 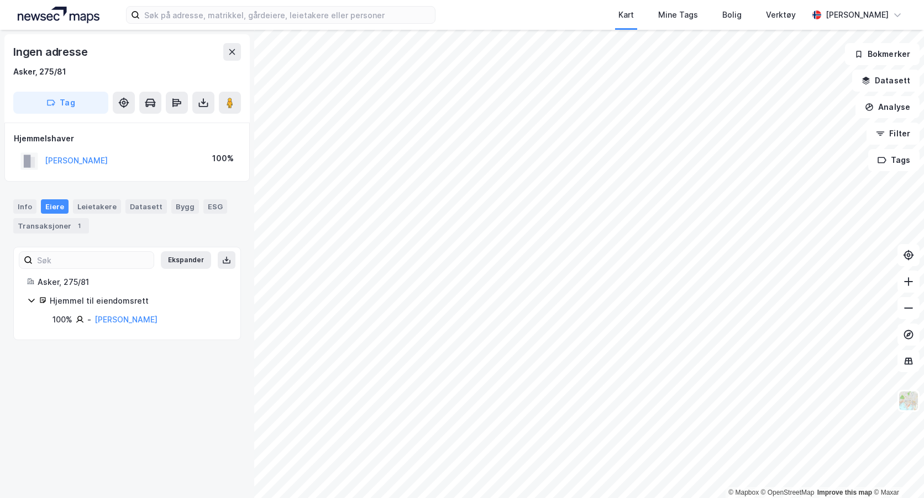 I want to click on input: Søk, so click(x=93, y=260).